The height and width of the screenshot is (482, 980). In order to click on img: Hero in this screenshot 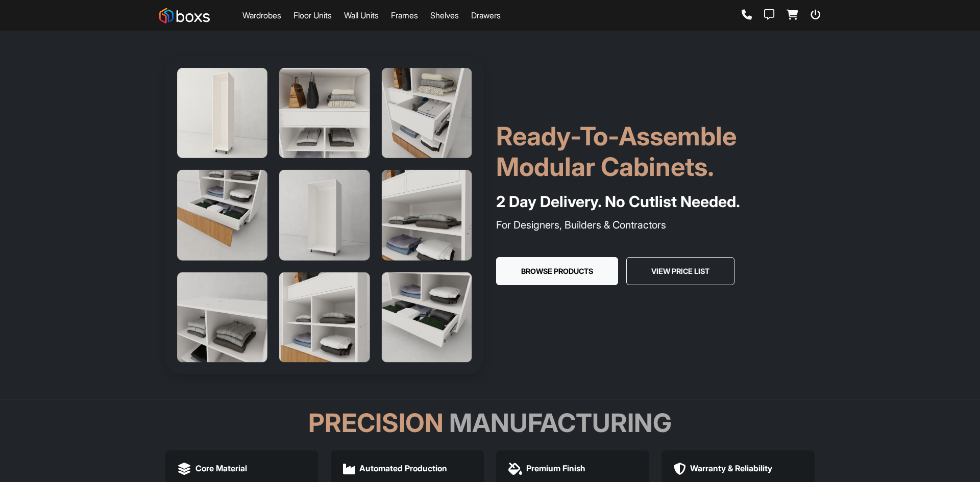, I will do `click(324, 215)`.